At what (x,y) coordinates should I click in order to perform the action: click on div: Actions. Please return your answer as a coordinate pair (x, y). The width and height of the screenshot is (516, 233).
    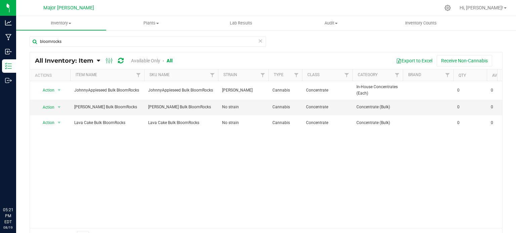
    Looking at the image, I should click on (51, 76).